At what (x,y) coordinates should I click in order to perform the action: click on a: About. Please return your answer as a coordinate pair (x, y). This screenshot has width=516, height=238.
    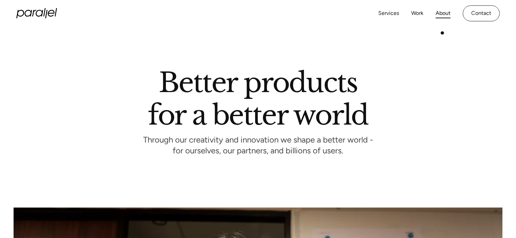
    Looking at the image, I should click on (443, 13).